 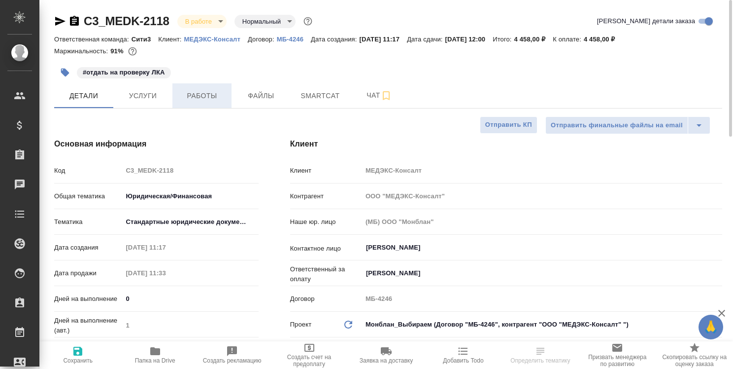 I want to click on p: #отдать на проверку ЛКА, so click(x=124, y=72).